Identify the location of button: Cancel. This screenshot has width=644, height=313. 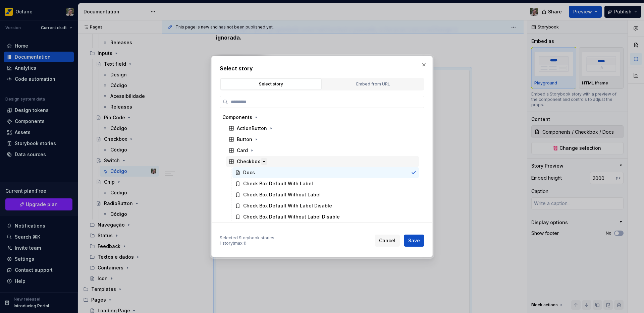
(387, 241).